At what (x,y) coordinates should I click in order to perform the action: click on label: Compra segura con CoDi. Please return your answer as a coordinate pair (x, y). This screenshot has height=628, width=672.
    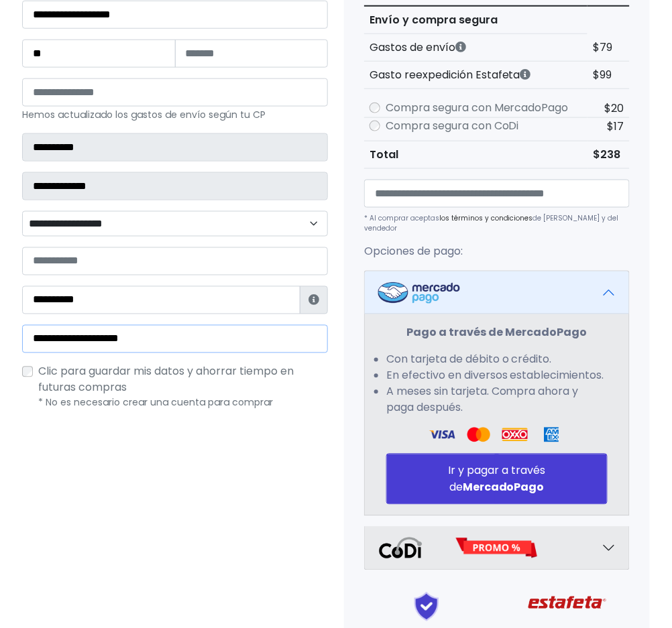
    Looking at the image, I should click on (452, 126).